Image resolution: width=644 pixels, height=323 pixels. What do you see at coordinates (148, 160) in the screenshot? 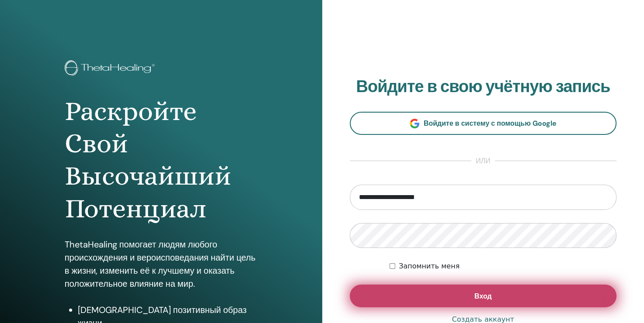
I see `ya-tr-span: Раскройте Свой Высочайший Потенциал` at bounding box center [148, 160].